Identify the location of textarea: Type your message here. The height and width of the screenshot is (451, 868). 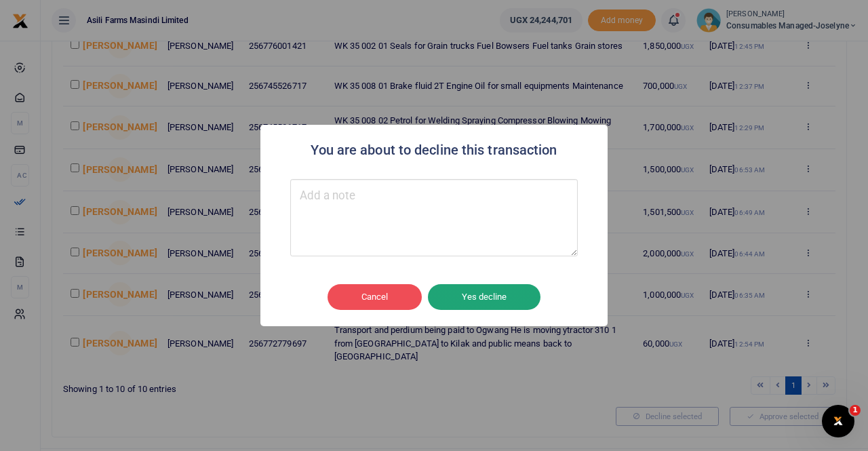
(434, 217).